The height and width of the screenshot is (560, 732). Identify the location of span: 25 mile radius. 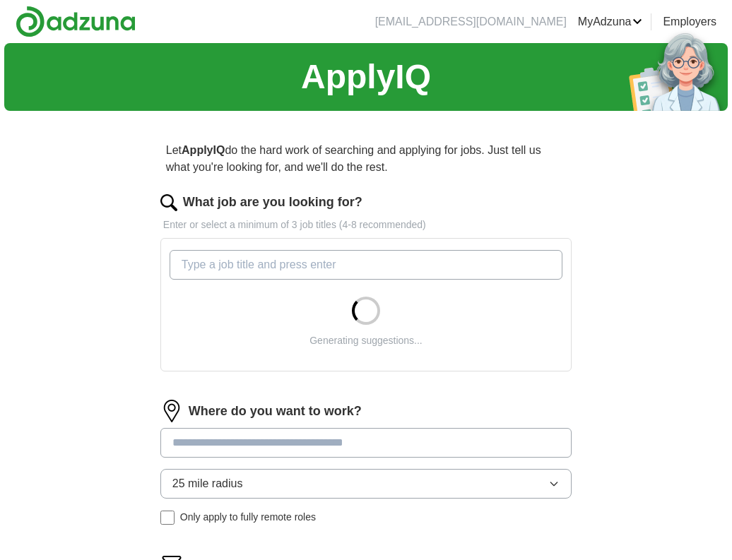
(208, 484).